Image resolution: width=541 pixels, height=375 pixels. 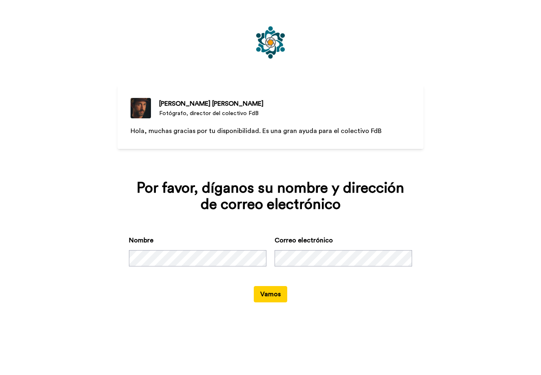 I want to click on div: Por favor, díganos su nombre y dirección de correo electrónico, so click(x=271, y=196).